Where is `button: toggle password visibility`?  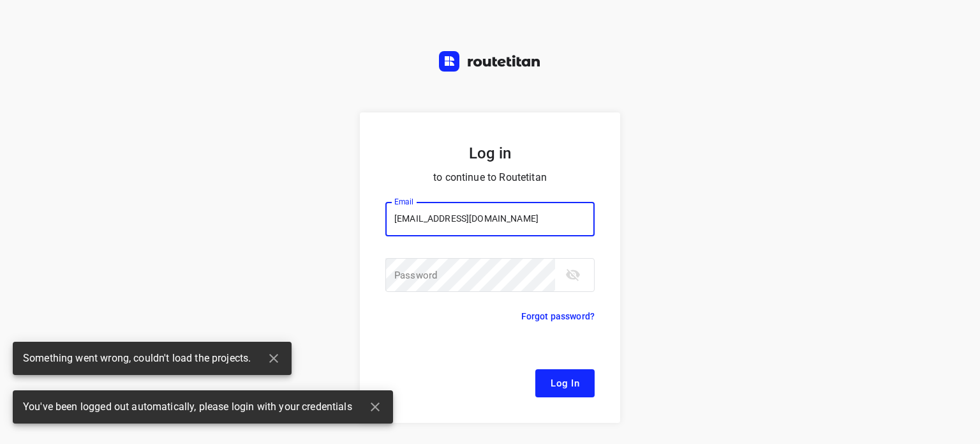 button: toggle password visibility is located at coordinates (573, 275).